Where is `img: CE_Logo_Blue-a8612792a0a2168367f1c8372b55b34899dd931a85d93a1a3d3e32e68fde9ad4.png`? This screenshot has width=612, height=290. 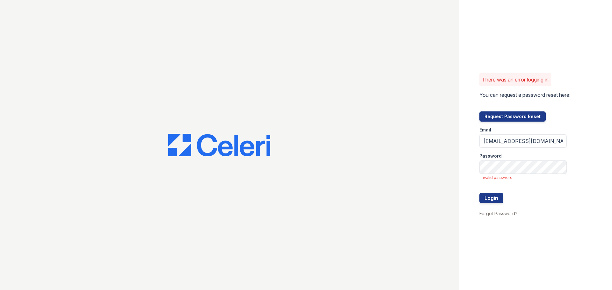
img: CE_Logo_Blue-a8612792a0a2168367f1c8372b55b34899dd931a85d93a1a3d3e32e68fde9ad4.png is located at coordinates (219, 145).